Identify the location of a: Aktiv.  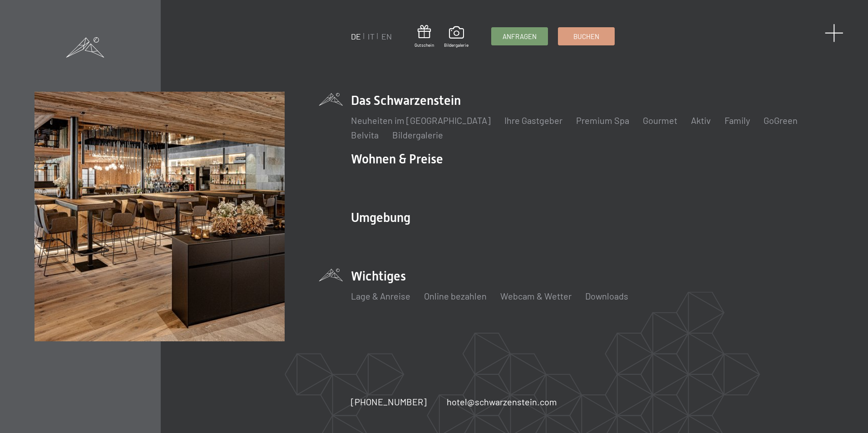
(701, 120).